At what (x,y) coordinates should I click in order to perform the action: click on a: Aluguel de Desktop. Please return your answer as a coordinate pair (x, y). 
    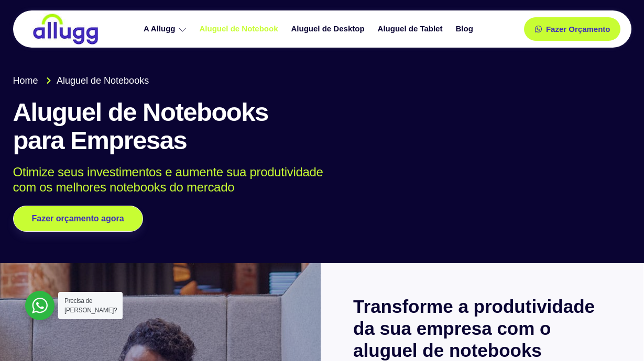
    Looking at the image, I should click on (329, 29).